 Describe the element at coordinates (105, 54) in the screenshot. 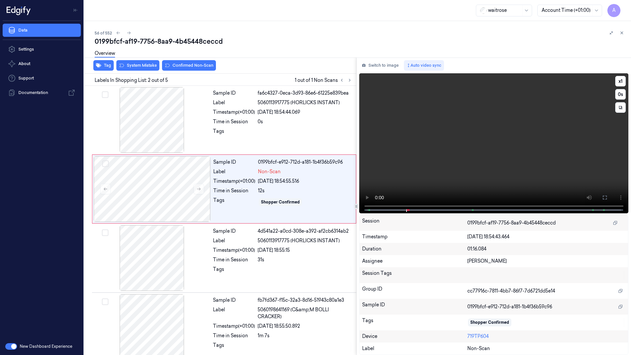

I see `a: Overview` at that location.